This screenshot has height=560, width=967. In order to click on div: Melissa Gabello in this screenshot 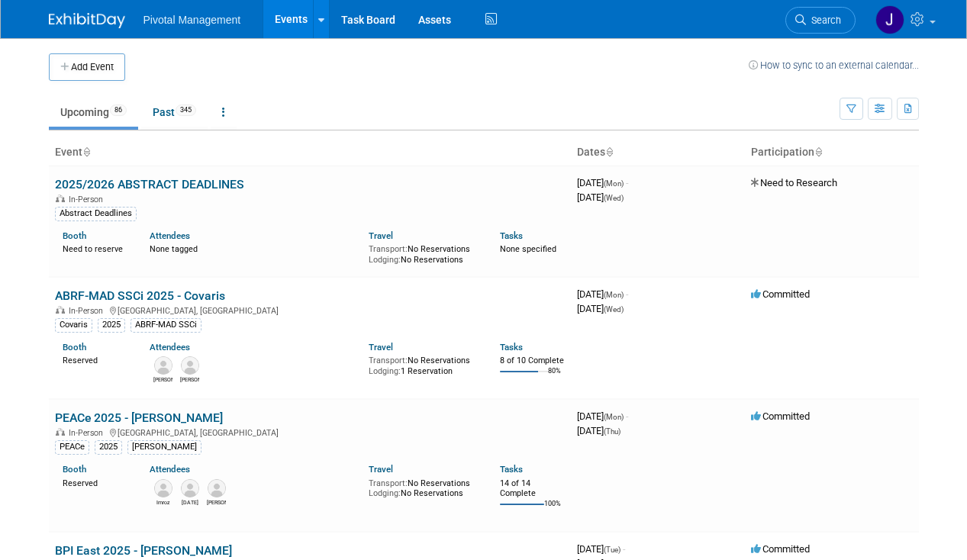, I will do `click(163, 380)`.